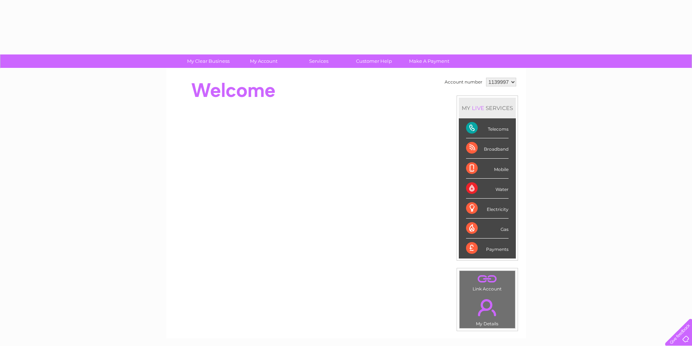  What do you see at coordinates (487, 189) in the screenshot?
I see `div: Water` at bounding box center [487, 189].